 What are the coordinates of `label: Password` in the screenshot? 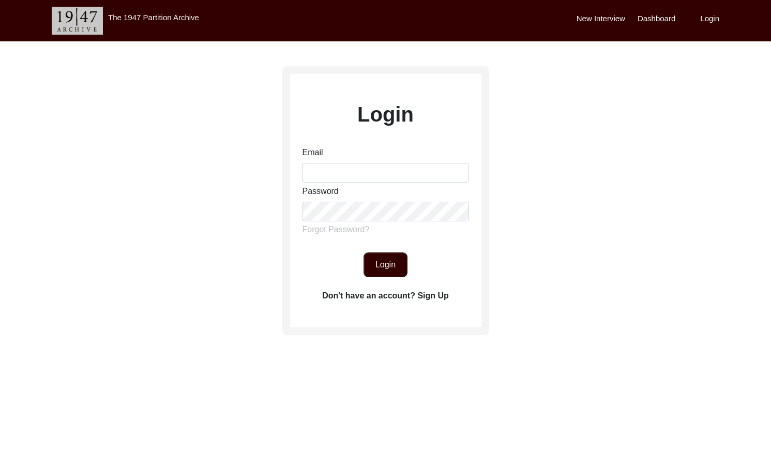 It's located at (321, 191).